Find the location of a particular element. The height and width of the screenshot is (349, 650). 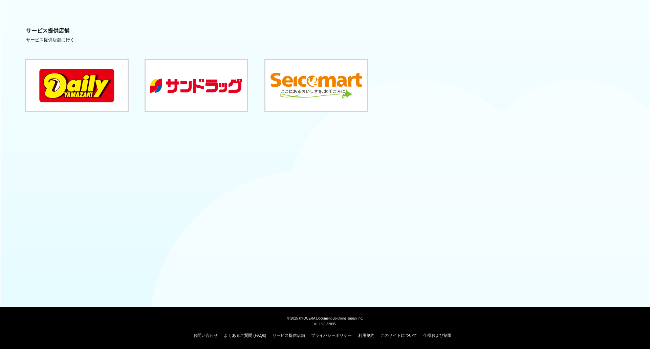

a: よくあるご質問 (FAQs) is located at coordinates (245, 336).